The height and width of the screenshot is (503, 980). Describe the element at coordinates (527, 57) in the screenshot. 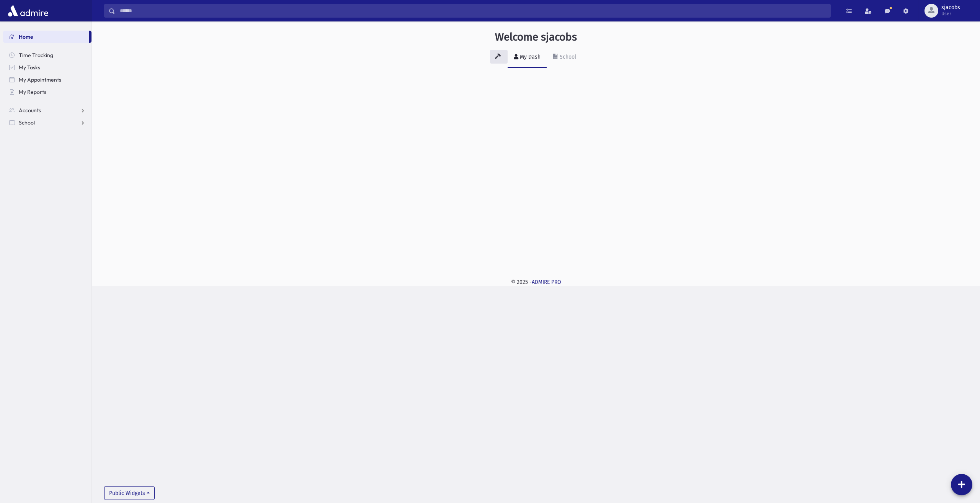

I see `a: My Dash` at that location.